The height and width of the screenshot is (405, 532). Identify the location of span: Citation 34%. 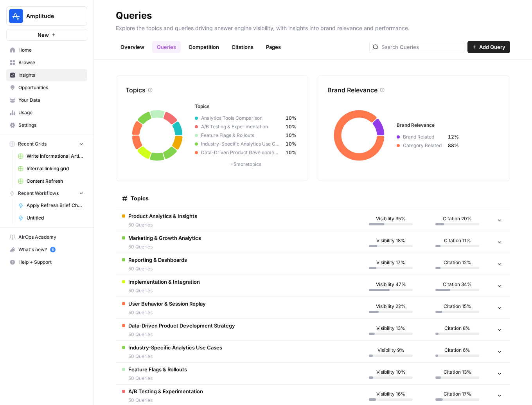
(457, 285).